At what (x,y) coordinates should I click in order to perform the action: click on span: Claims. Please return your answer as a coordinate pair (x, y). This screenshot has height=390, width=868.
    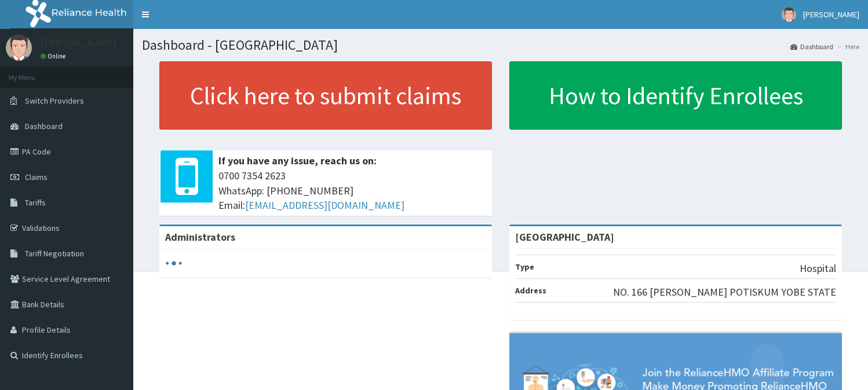
    Looking at the image, I should click on (36, 177).